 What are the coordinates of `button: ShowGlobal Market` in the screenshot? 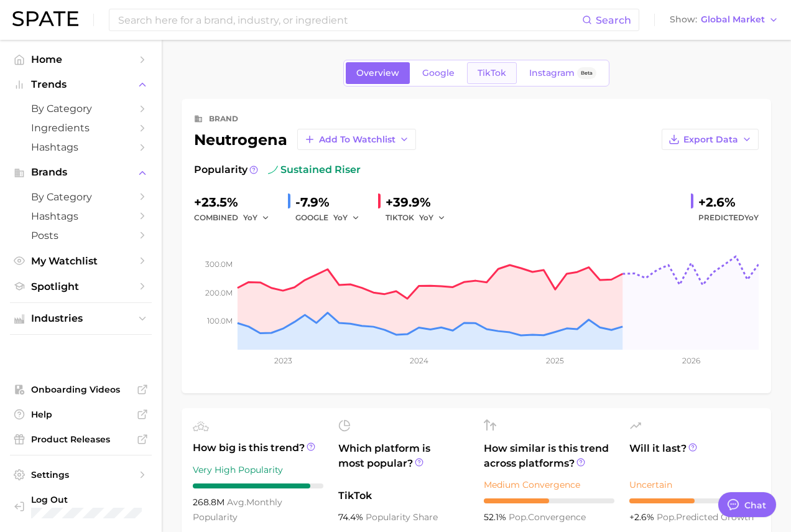 It's located at (724, 20).